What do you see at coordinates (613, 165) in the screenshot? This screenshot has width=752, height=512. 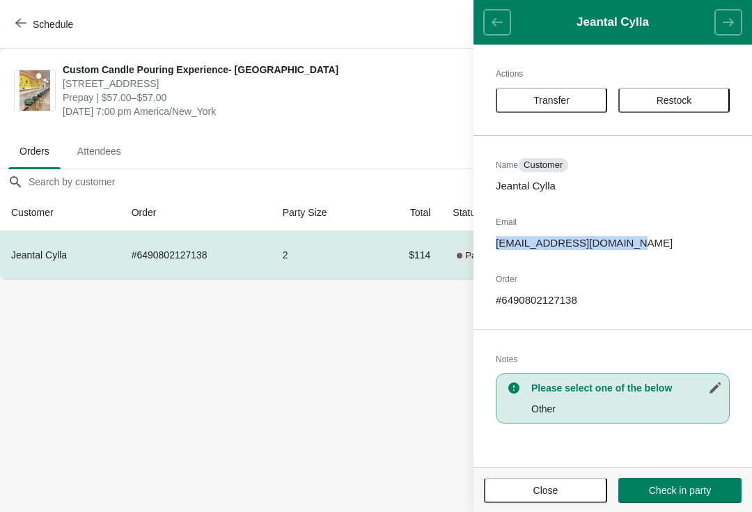 I see `h2: Name` at bounding box center [613, 165].